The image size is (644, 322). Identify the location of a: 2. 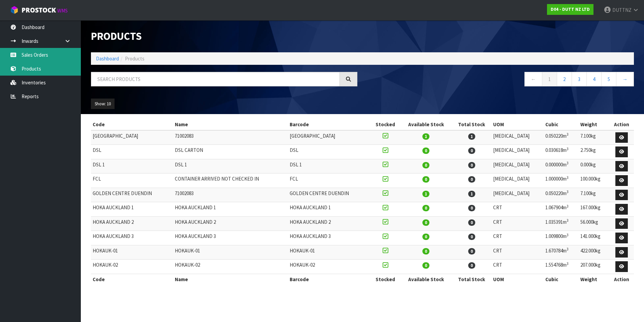
(564, 79).